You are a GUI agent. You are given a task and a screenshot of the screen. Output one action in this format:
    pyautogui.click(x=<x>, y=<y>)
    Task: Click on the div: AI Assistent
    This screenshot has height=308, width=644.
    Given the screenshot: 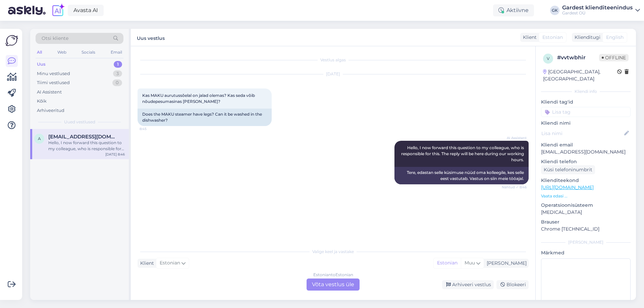 What is the action you would take?
    pyautogui.click(x=49, y=92)
    